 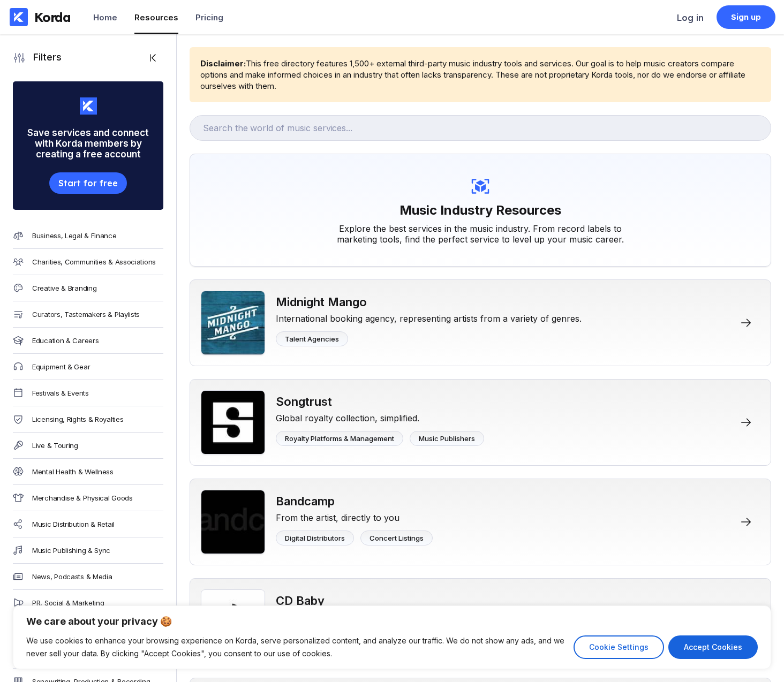 I want to click on a: Music Distribution & Retail, so click(x=88, y=524).